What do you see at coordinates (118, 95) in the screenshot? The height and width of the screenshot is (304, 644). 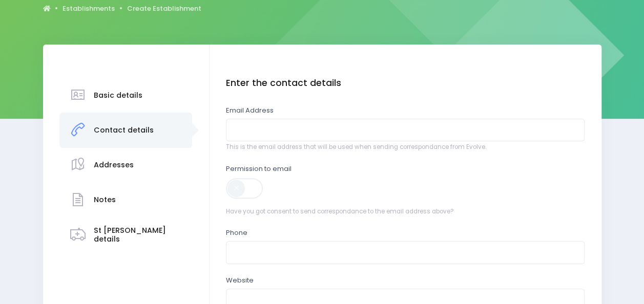 I see `h3: Basic details` at bounding box center [118, 95].